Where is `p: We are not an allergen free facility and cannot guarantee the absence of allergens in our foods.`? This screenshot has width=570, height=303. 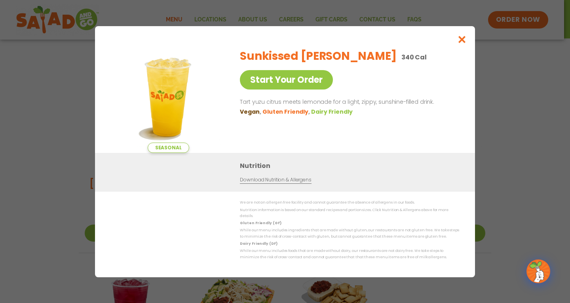 p: We are not an allergen free facility and cannot guarantee the absence of allergens in our foods. is located at coordinates (349, 202).